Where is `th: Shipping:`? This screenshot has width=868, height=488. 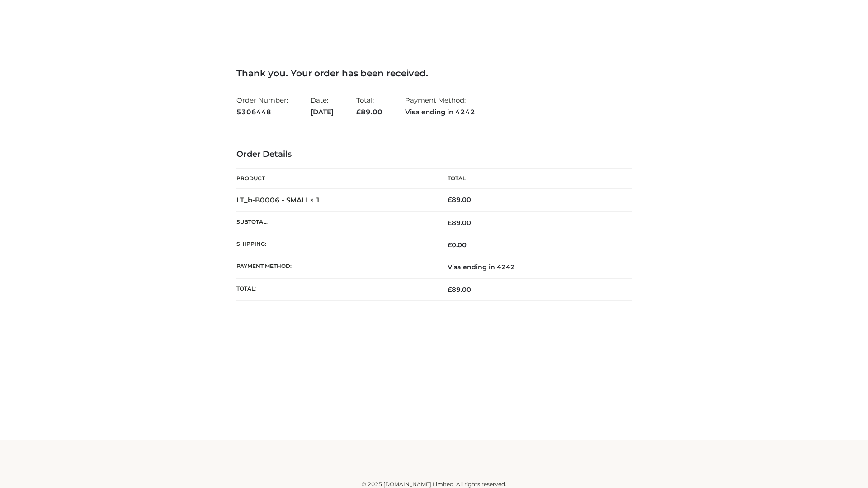 th: Shipping: is located at coordinates (335, 245).